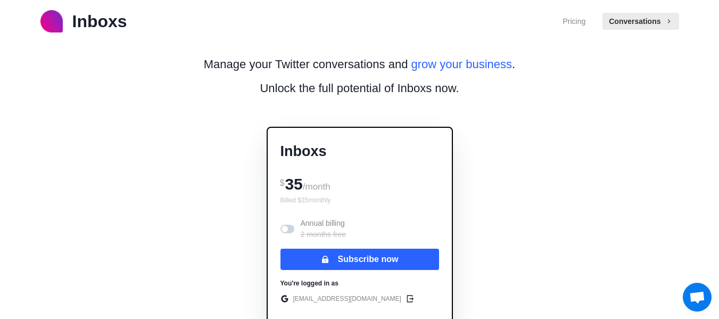 The width and height of the screenshot is (719, 319). Describe the element at coordinates (462, 64) in the screenshot. I see `span: grow your business` at that location.